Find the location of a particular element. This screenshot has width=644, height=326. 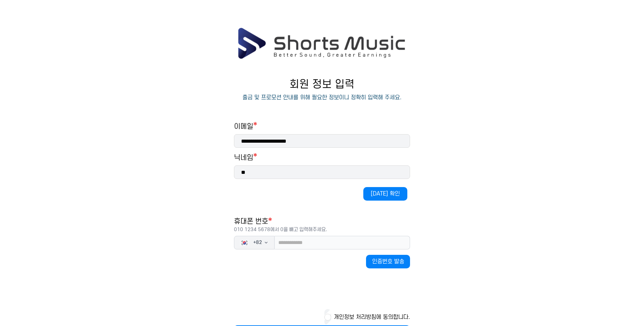

p: 회원 정보 입력 is located at coordinates (322, 85).